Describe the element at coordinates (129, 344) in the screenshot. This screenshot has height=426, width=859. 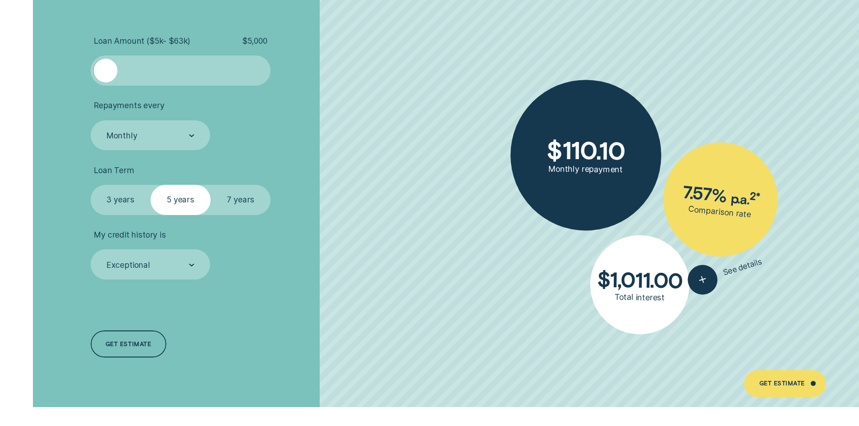
I see `a: Get estimate` at that location.